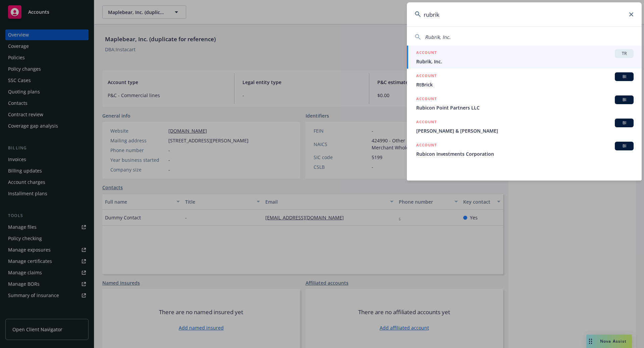 The width and height of the screenshot is (644, 348). What do you see at coordinates (524, 14) in the screenshot?
I see `input: Search...` at bounding box center [524, 14].